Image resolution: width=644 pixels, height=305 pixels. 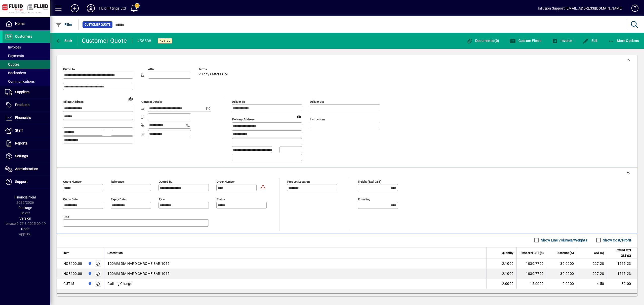 What do you see at coordinates (64, 41) in the screenshot?
I see `app-page-header-button: Back` at bounding box center [64, 41].